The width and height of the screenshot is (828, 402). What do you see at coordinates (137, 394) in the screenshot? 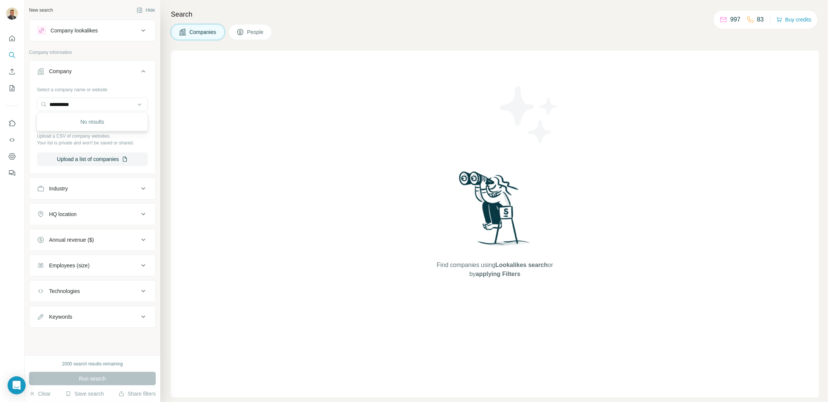
I see `button: Share filters` at bounding box center [137, 394].